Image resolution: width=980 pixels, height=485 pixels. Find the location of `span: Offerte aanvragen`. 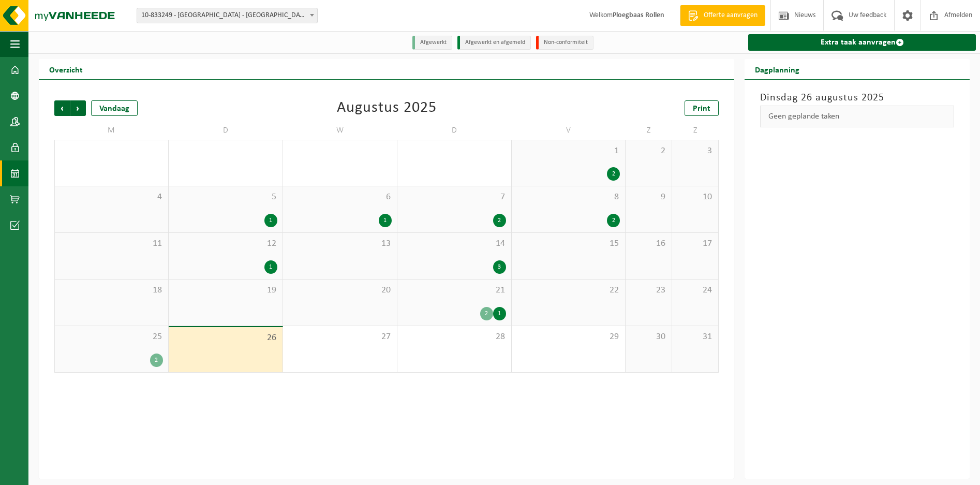

span: Offerte aanvragen is located at coordinates (730, 16).